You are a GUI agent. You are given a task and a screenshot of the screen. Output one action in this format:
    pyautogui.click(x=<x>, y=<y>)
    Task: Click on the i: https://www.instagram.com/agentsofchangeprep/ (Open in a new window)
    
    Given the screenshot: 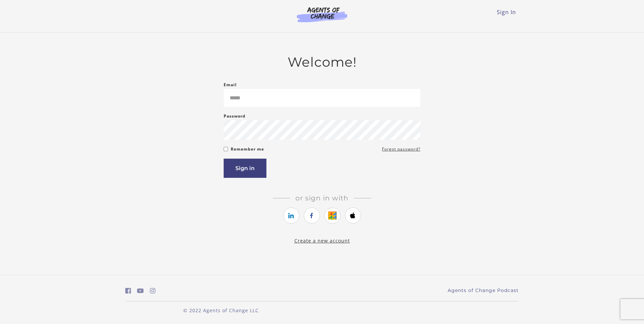 What is the action you would take?
    pyautogui.click(x=152, y=291)
    